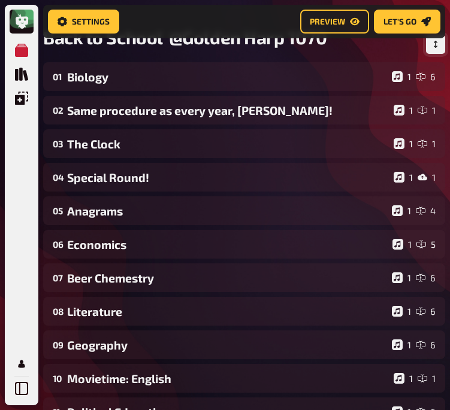  I want to click on a: Settings, so click(83, 22).